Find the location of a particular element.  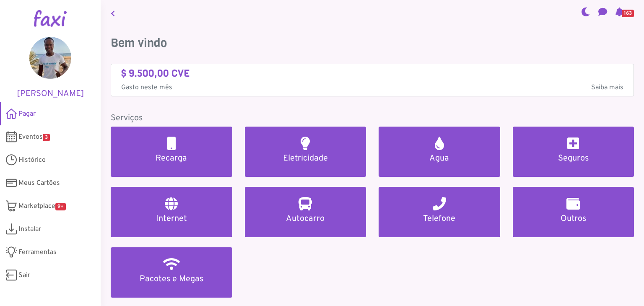

p: Gasto neste mês is located at coordinates (373, 87).